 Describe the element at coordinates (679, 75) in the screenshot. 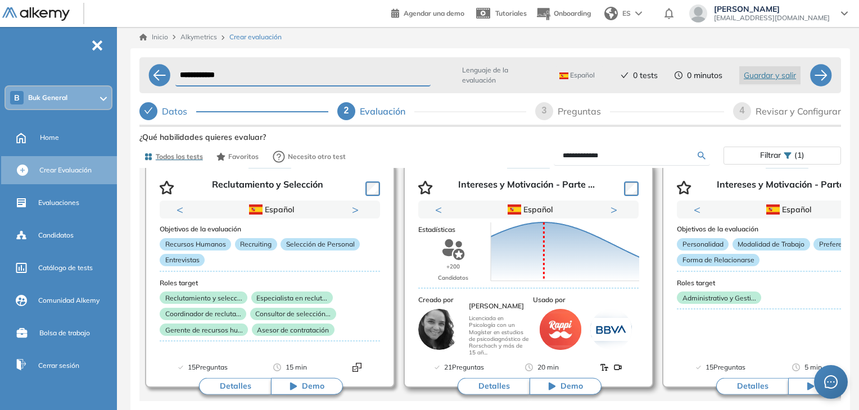

I see `span: clock-circle` at that location.